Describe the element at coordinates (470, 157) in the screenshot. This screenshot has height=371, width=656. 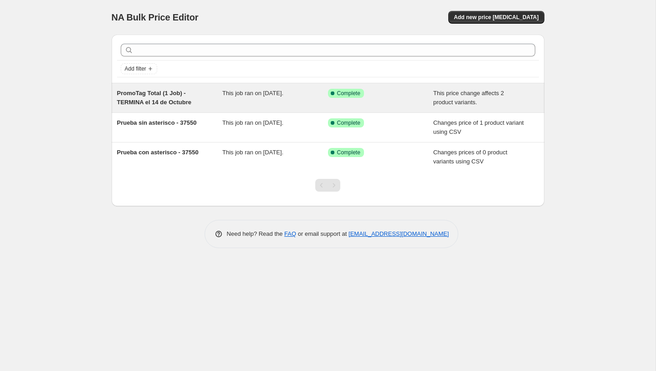
I see `span: Changes prices of 0 product variants using CSV` at that location.